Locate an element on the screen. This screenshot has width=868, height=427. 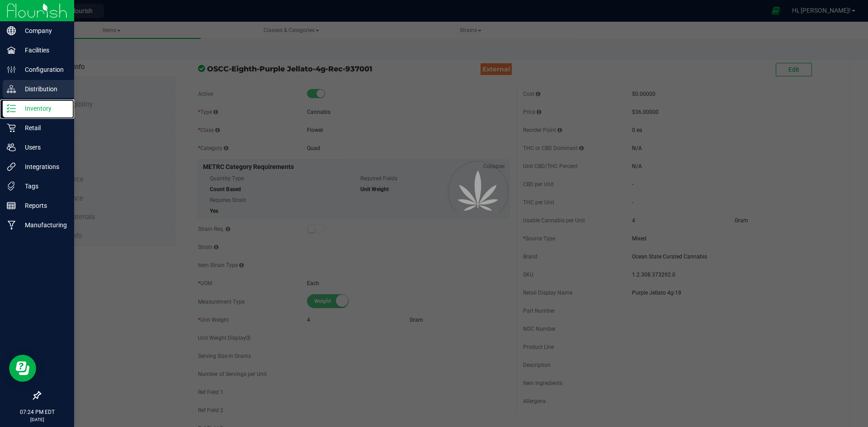
p: 07:24 PM EDT is located at coordinates (37, 412).